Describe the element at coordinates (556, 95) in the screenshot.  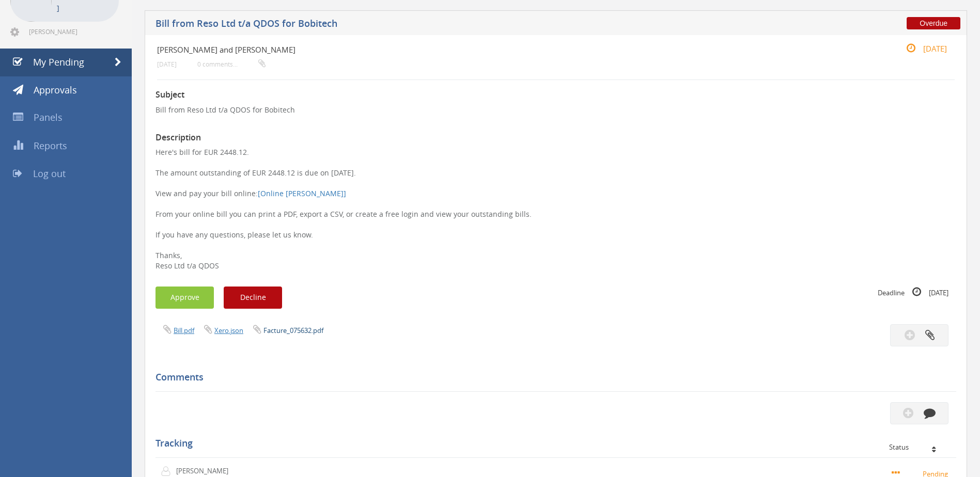
I see `h3: Subject` at that location.